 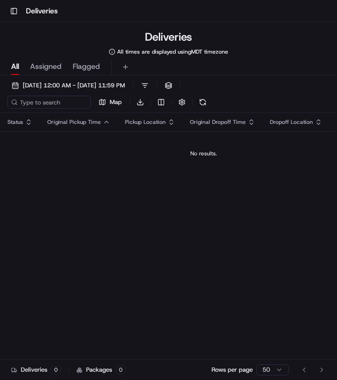 I want to click on span: Map, so click(x=116, y=102).